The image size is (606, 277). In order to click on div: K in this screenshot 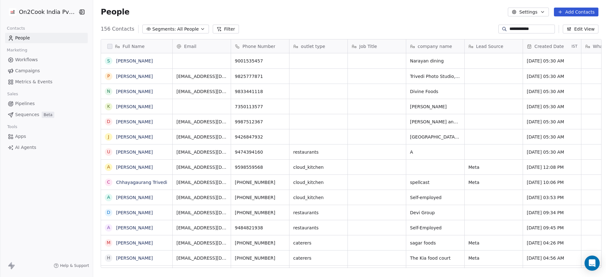, I will do `click(109, 106)`.